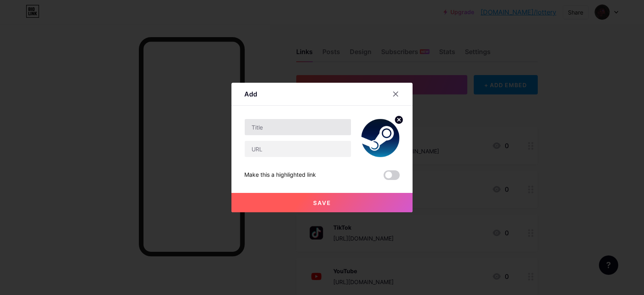 Image resolution: width=644 pixels, height=295 pixels. Describe the element at coordinates (251, 94) in the screenshot. I see `div: Add` at that location.